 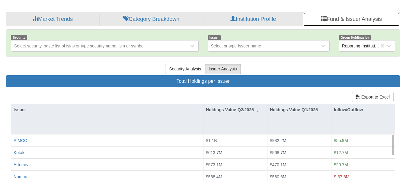 I want to click on span: $580.6M, so click(x=278, y=176).